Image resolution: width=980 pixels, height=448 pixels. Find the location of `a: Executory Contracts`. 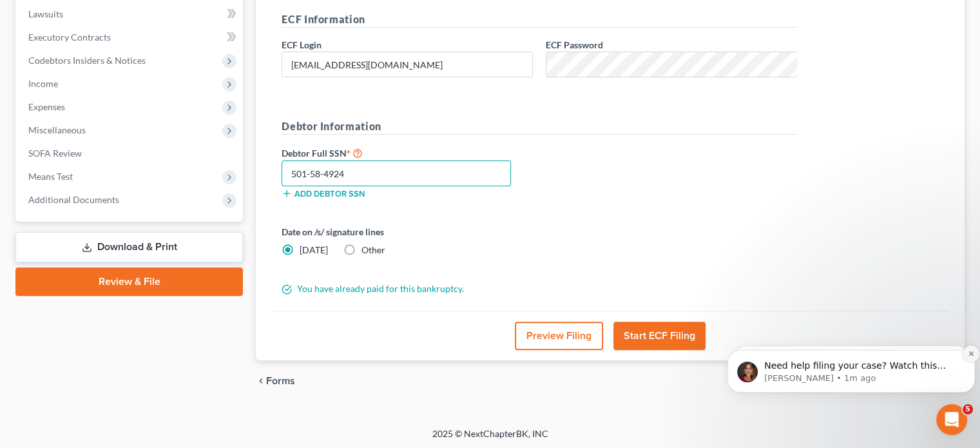

a: Executory Contracts is located at coordinates (130, 37).